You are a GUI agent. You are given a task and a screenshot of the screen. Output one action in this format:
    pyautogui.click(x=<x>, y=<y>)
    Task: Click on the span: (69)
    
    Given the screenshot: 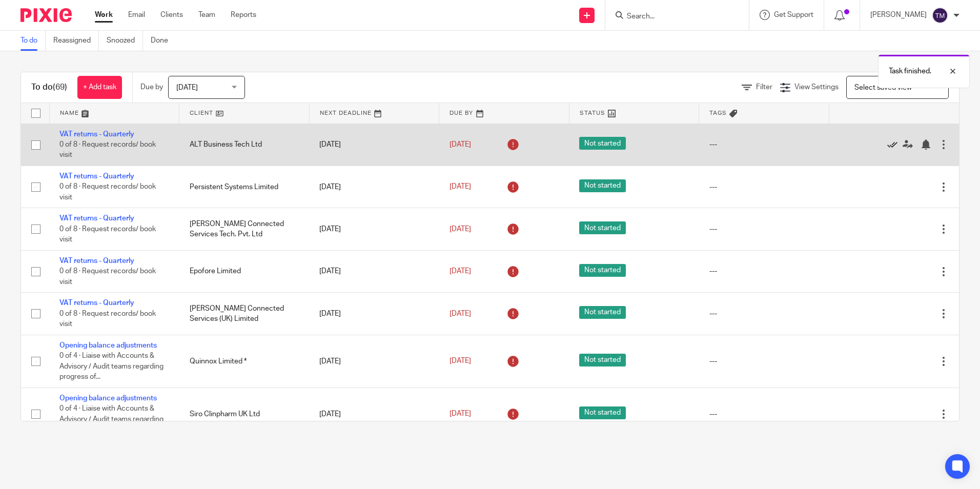 What is the action you would take?
    pyautogui.click(x=60, y=87)
    